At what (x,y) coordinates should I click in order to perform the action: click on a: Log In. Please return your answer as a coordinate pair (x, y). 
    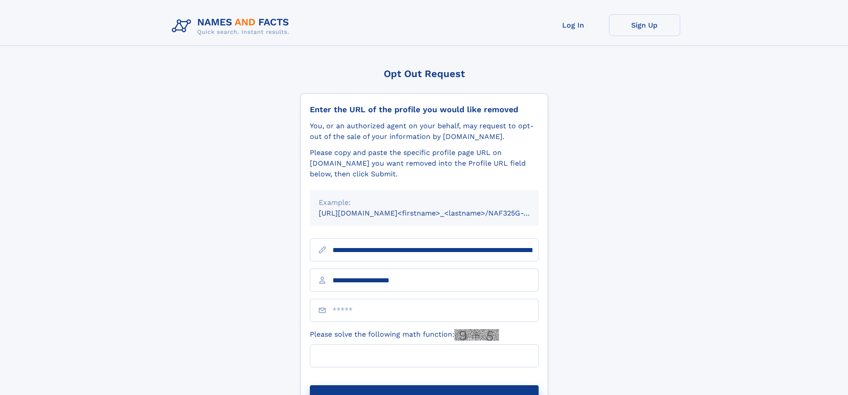
    Looking at the image, I should click on (574, 25).